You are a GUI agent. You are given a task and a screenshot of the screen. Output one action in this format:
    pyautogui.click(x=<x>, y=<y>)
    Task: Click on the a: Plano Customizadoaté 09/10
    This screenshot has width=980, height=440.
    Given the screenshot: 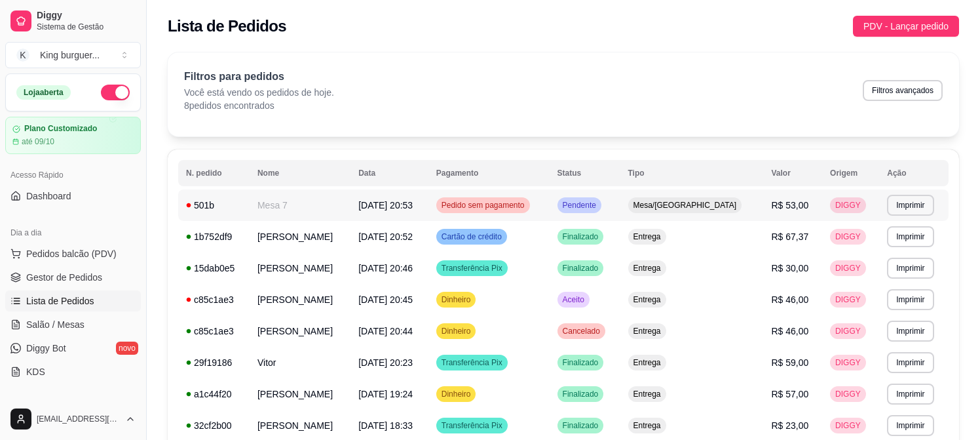 What is the action you would take?
    pyautogui.click(x=72, y=135)
    